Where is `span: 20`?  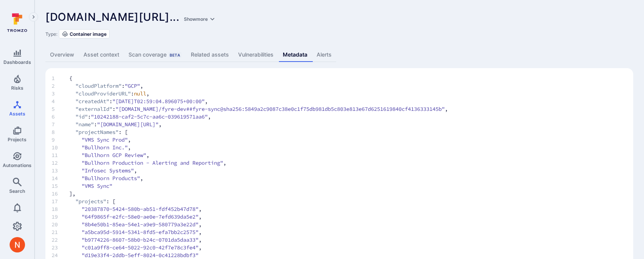 span: 20 is located at coordinates (61, 224).